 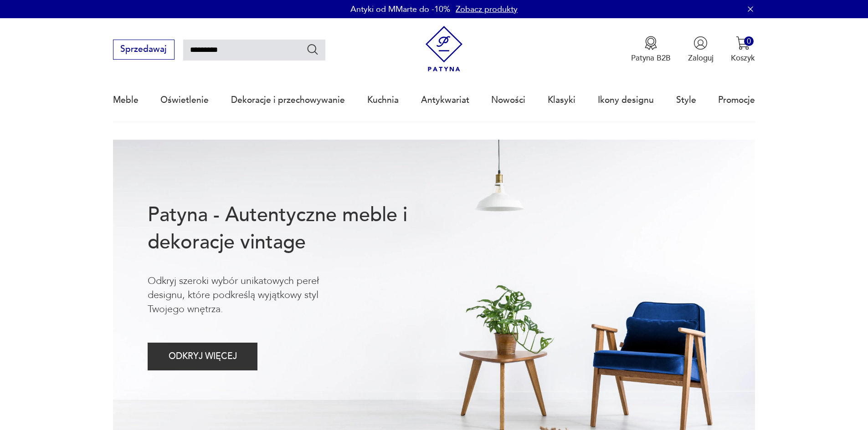 I want to click on div: 0, so click(x=748, y=41).